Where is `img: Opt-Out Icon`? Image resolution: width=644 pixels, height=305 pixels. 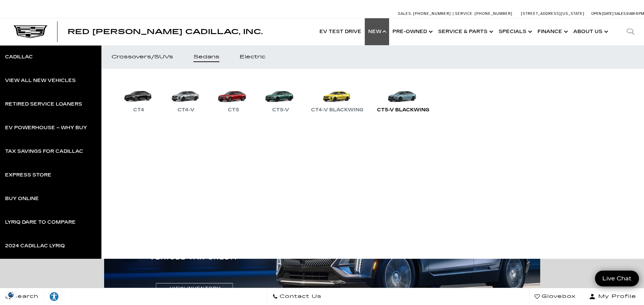 img: Opt-Out Icon is located at coordinates (11, 294).